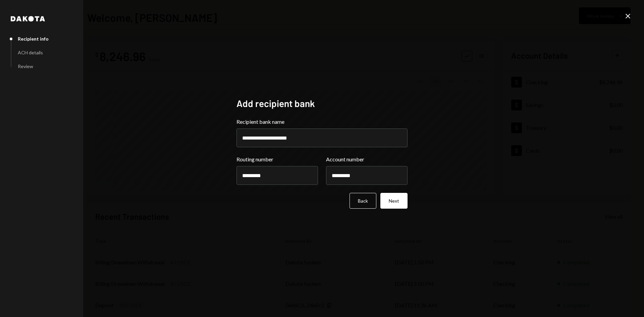 The width and height of the screenshot is (644, 317). I want to click on div: Recipient info, so click(33, 39).